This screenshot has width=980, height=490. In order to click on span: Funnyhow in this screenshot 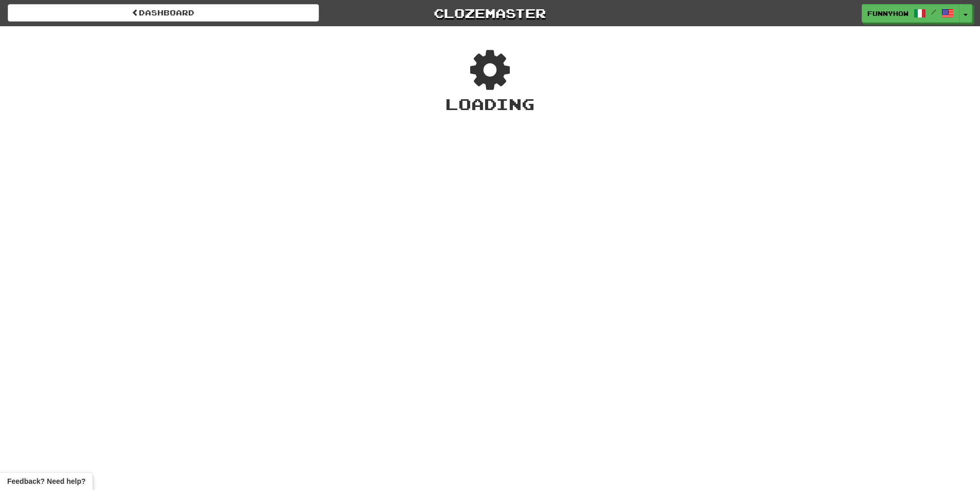, I will do `click(888, 13)`.